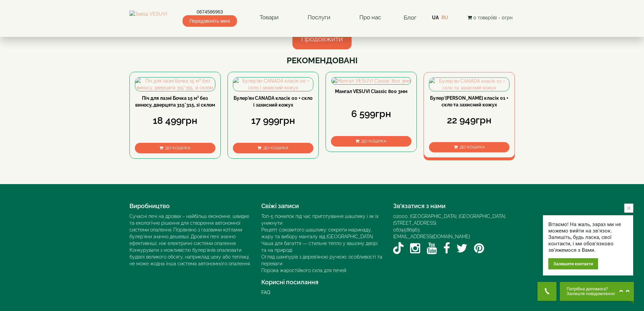  I want to click on h4: Зв’язатися з нами, so click(454, 206).